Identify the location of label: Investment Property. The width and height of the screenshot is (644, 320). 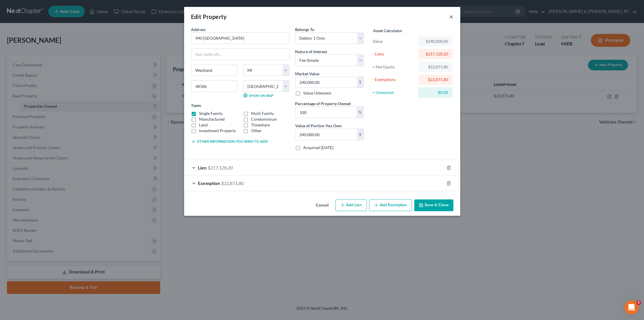
(218, 131).